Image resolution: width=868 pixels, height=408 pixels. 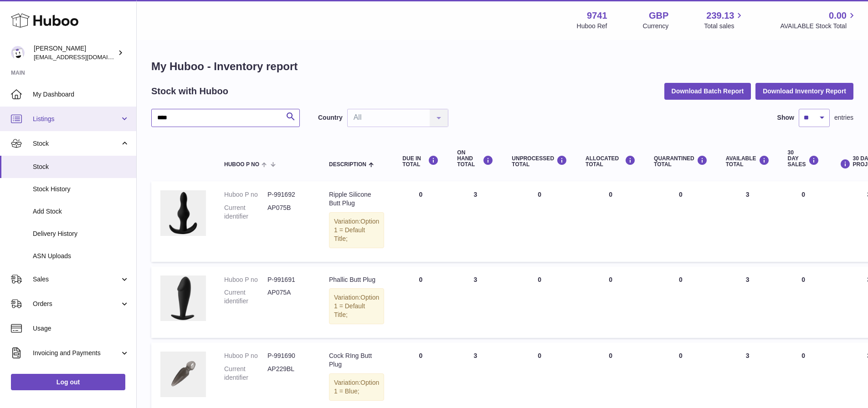 What do you see at coordinates (81, 256) in the screenshot?
I see `span: ASN Uploads` at bounding box center [81, 256].